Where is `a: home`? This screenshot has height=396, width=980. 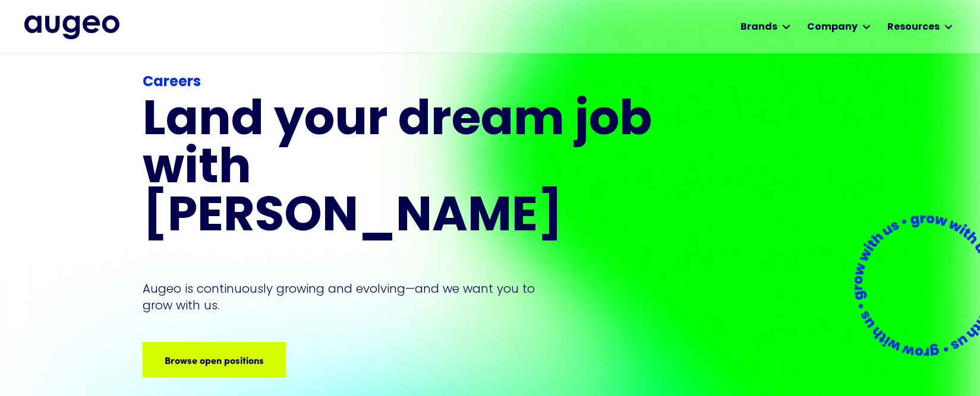
a: home is located at coordinates (72, 28).